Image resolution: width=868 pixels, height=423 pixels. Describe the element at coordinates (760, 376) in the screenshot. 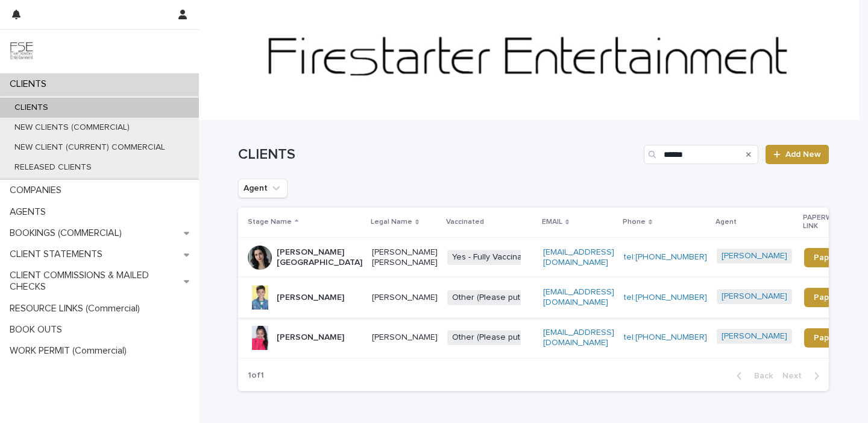

I see `span: Back` at that location.